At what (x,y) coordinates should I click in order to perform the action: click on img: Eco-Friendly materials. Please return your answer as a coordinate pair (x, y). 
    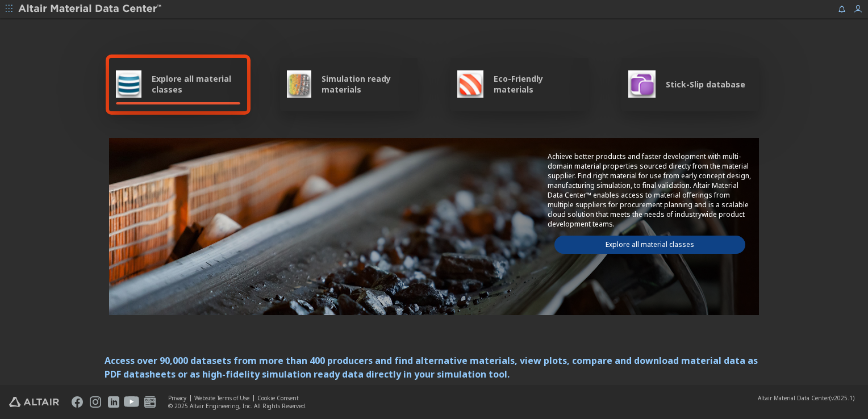
    Looking at the image, I should click on (470, 84).